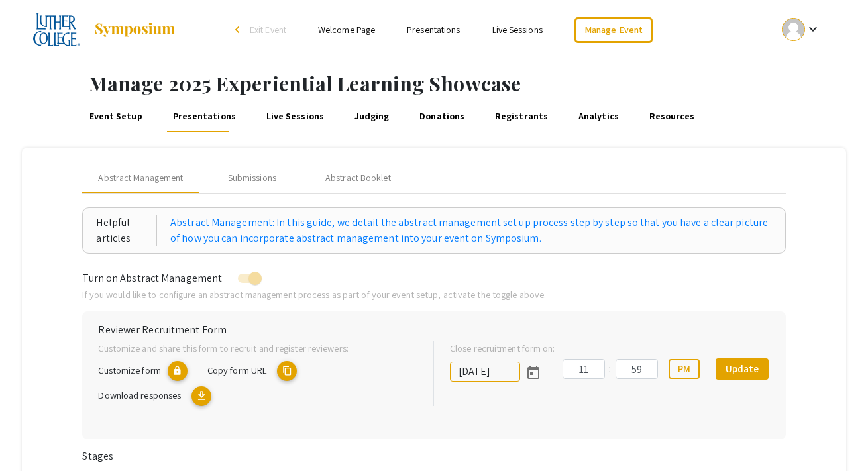  Describe the element at coordinates (671, 116) in the screenshot. I see `a: Resources` at that location.